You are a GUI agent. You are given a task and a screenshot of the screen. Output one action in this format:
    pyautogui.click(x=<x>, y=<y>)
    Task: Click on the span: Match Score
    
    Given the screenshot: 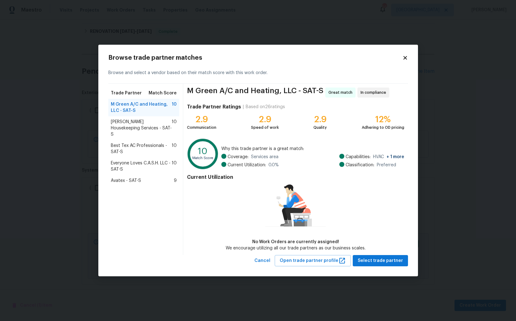 What is the action you would take?
    pyautogui.click(x=163, y=93)
    